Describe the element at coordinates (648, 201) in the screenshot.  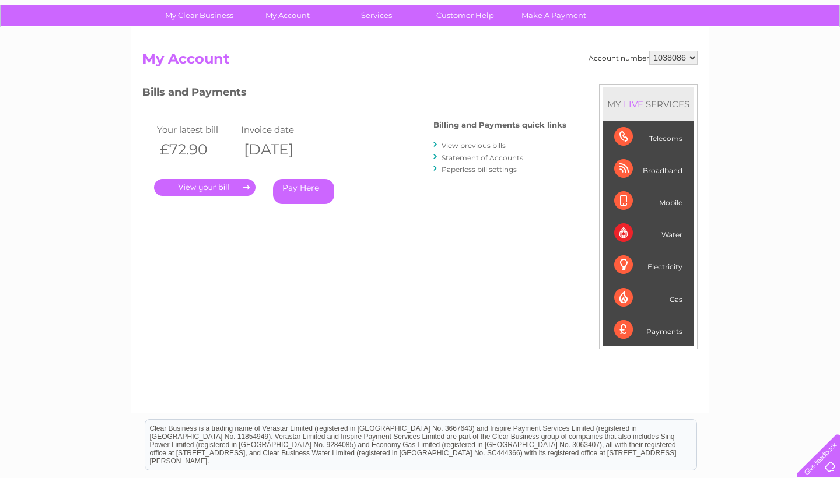
I see `div: Mobile` at that location.